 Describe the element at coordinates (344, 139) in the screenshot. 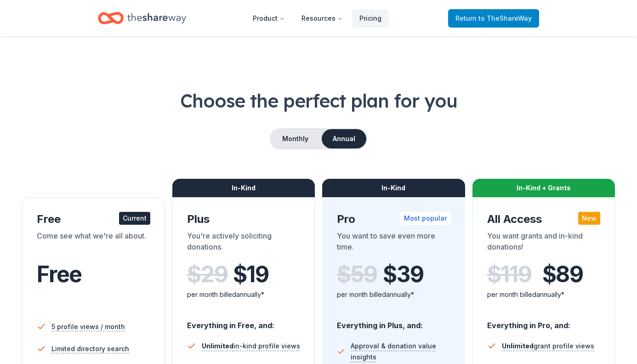

I see `button: Annual` at that location.